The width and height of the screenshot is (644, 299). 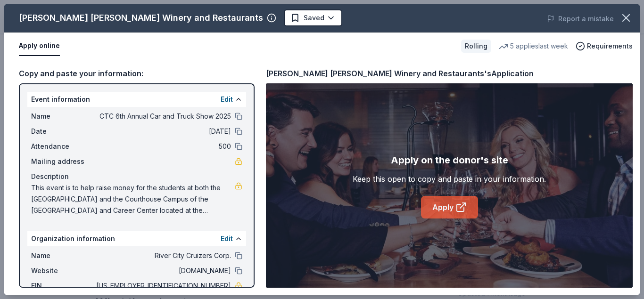 What do you see at coordinates (163, 116) in the screenshot?
I see `span: CTC 6th Annual Car and Truck Show 2025` at bounding box center [163, 116].